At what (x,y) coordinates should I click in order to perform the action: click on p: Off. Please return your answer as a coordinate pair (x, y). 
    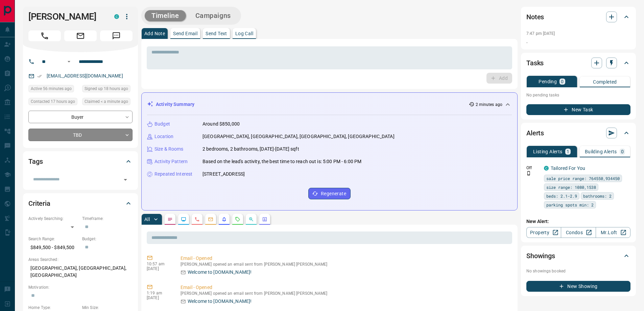
    Looking at the image, I should click on (533, 168).